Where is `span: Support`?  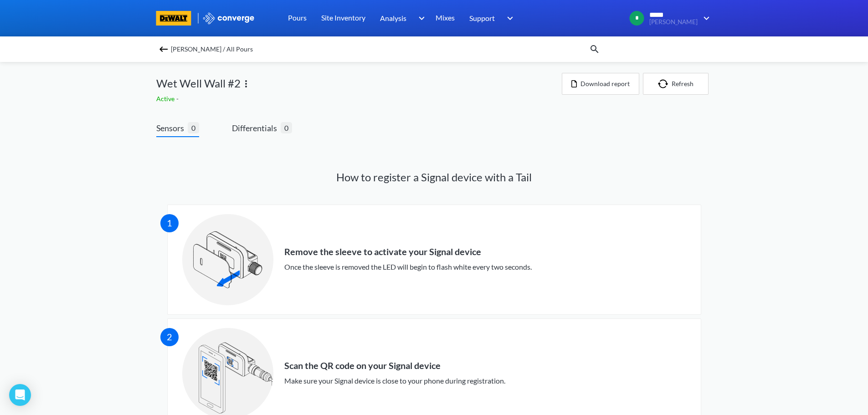 span: Support is located at coordinates (482, 18).